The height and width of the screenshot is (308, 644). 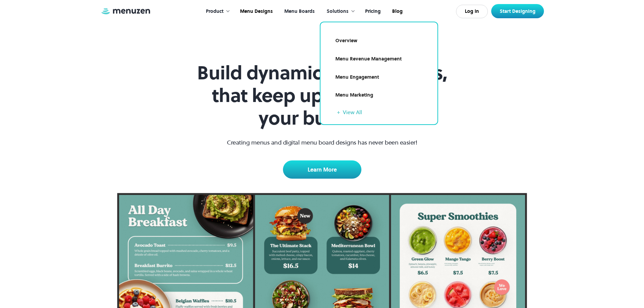 What do you see at coordinates (517, 11) in the screenshot?
I see `a: Start Designing` at bounding box center [517, 11].